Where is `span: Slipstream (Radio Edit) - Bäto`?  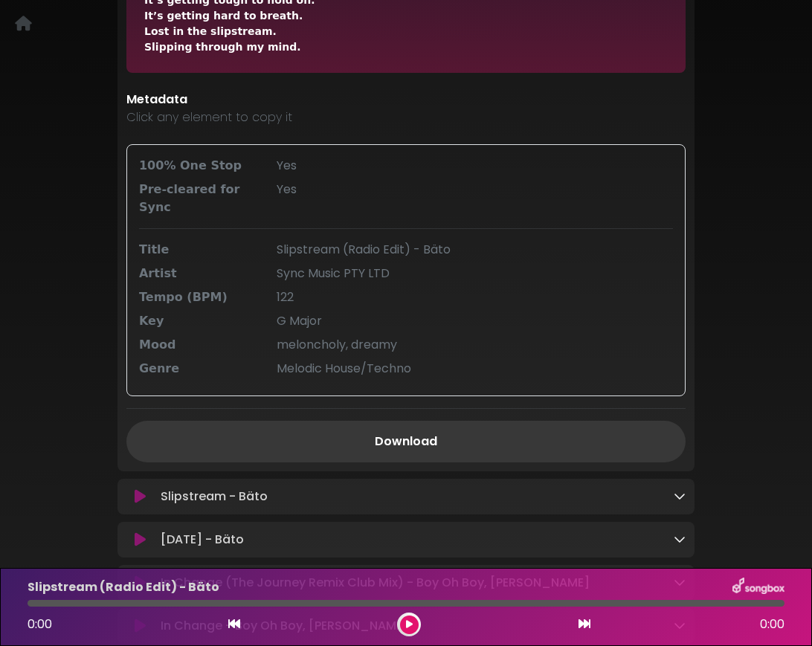
span: Slipstream (Radio Edit) - Bäto is located at coordinates (364, 249).